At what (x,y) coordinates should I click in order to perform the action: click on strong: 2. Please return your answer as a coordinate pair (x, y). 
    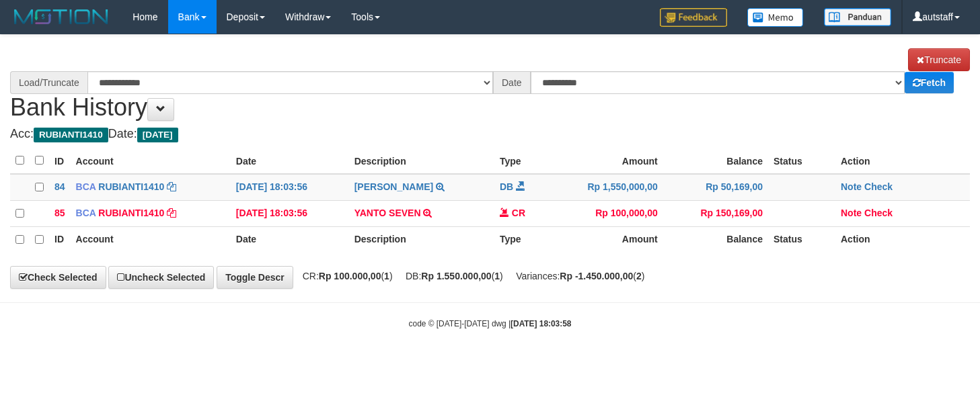
    Looking at the image, I should click on (638, 276).